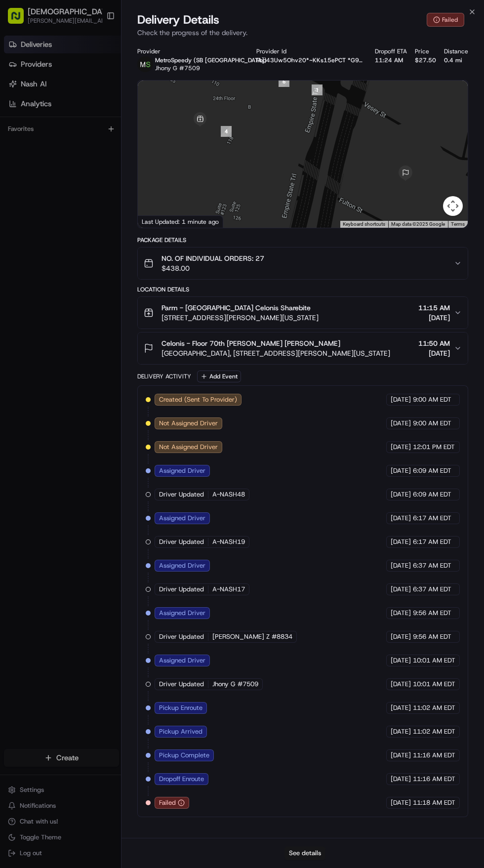  What do you see at coordinates (20, 20) in the screenshot?
I see `img: Nash` at bounding box center [20, 20].